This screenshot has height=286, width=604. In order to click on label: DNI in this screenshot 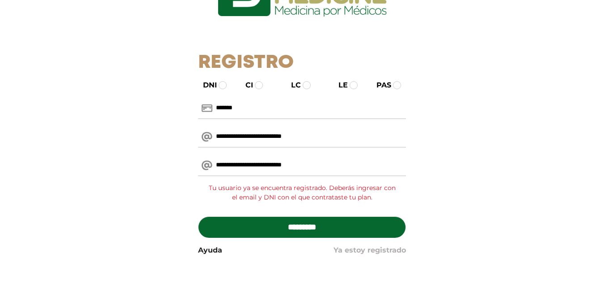, I will do `click(206, 85)`.